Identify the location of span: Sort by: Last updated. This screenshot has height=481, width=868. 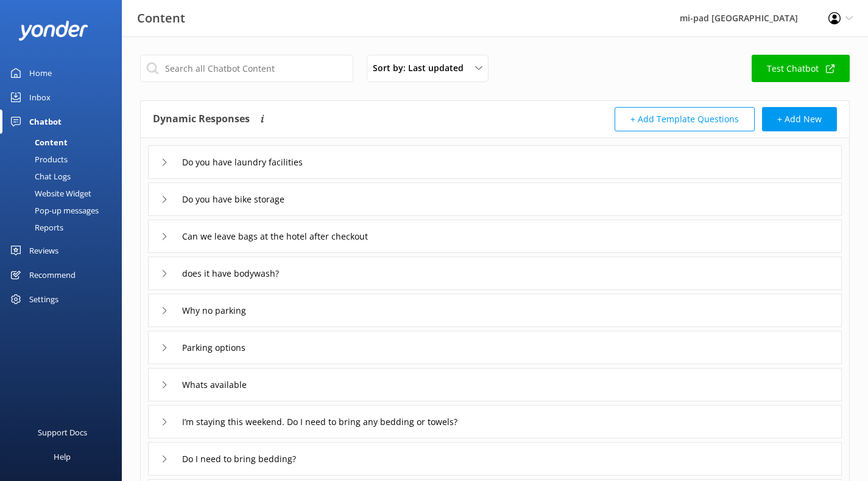
(422, 68).